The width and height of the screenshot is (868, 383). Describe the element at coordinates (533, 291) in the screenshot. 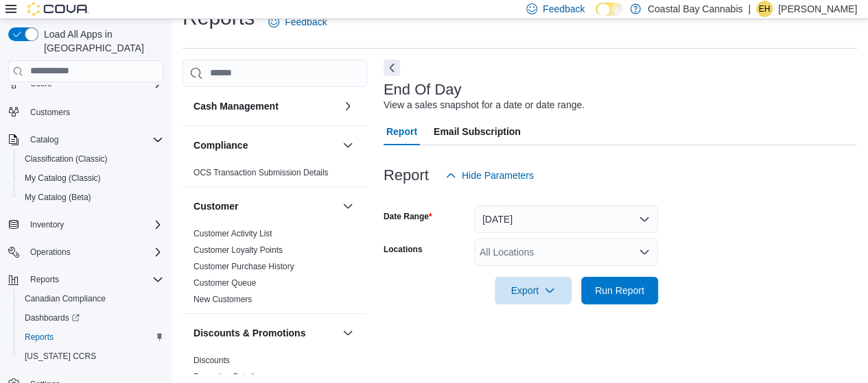

I see `span: Export` at that location.